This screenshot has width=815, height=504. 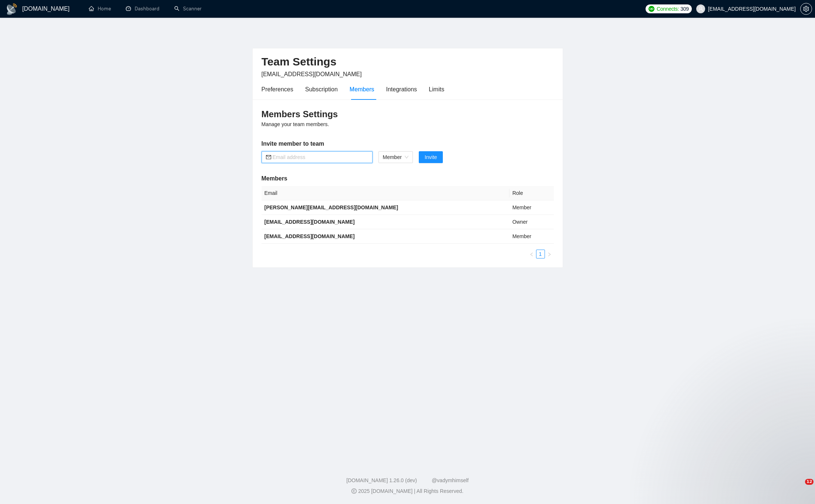 What do you see at coordinates (296, 125) in the screenshot?
I see `span: Manage your team members.` at bounding box center [296, 125].